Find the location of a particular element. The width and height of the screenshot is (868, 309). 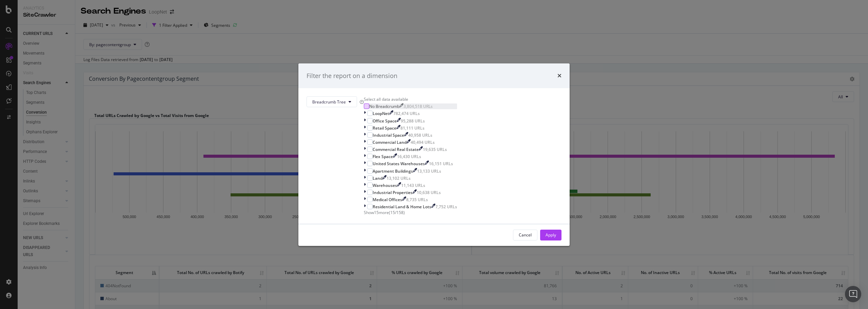

div: Filter the report on a dimension is located at coordinates (352, 75).